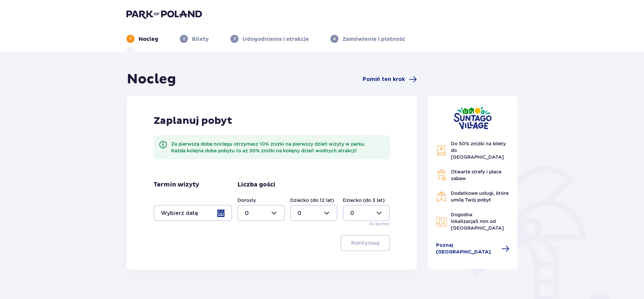 This screenshot has height=299, width=644. What do you see at coordinates (389, 79) in the screenshot?
I see `a: Pomiń ten krok` at bounding box center [389, 79].